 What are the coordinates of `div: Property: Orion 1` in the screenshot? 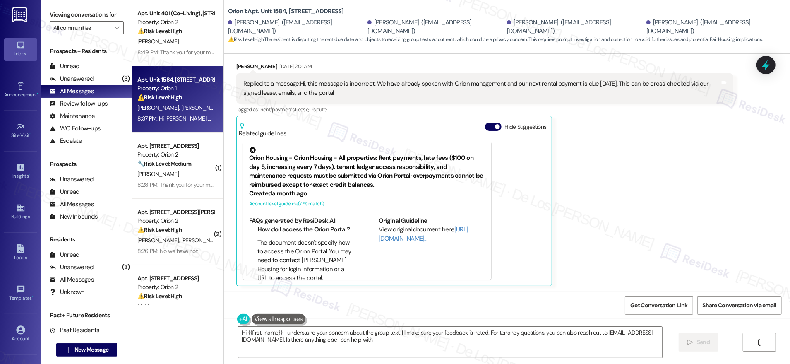 It's located at (175, 88).